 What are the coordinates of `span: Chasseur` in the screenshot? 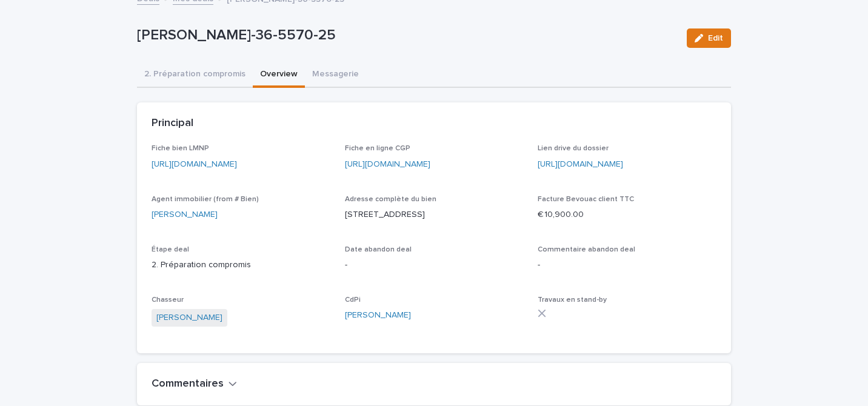 It's located at (167, 300).